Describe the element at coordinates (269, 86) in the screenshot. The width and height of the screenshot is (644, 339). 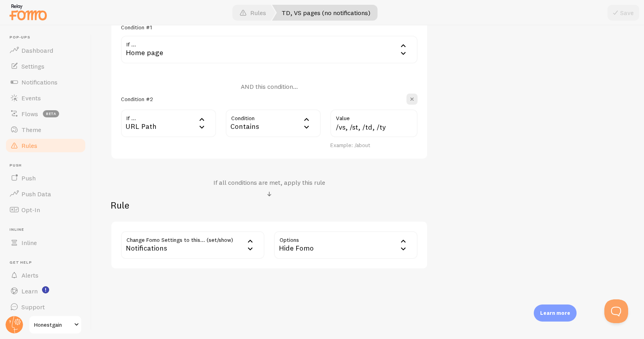
I see `h4: AND this condition...` at that location.